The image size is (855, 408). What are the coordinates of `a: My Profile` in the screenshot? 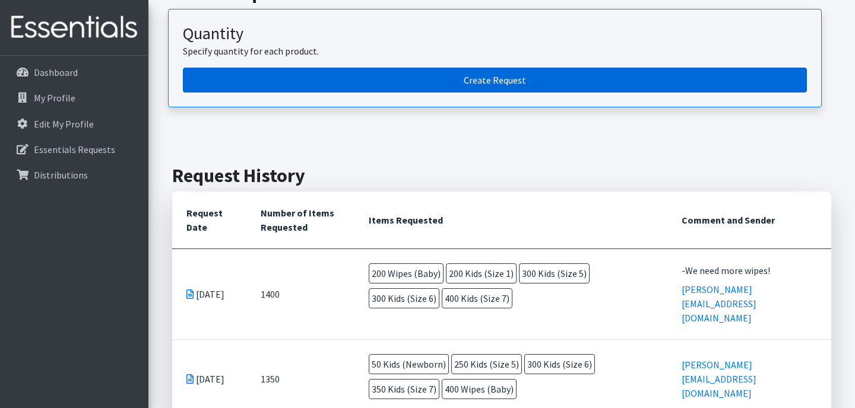 It's located at (74, 98).